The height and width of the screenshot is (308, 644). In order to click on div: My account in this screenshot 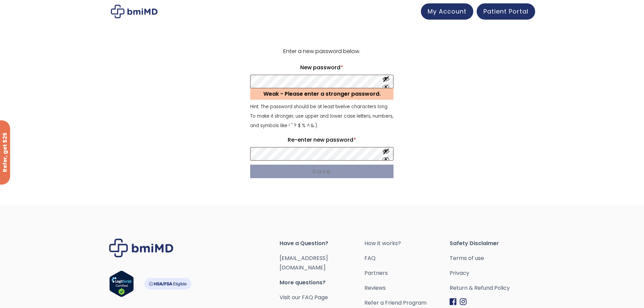, I will do `click(134, 12)`.